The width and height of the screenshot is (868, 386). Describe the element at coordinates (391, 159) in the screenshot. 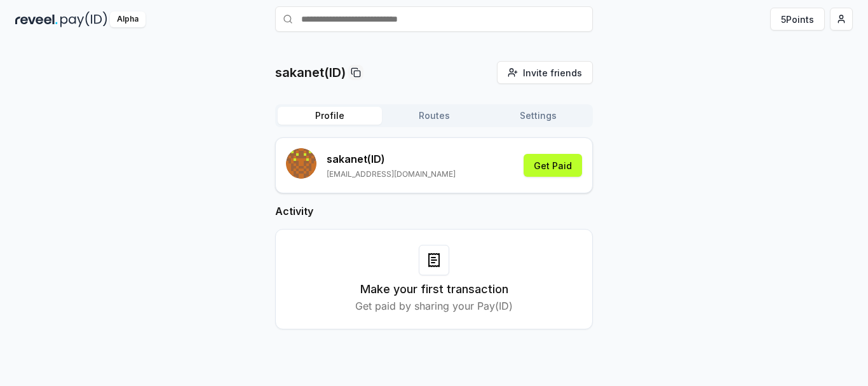

I see `p: sakanet (ID)` at that location.